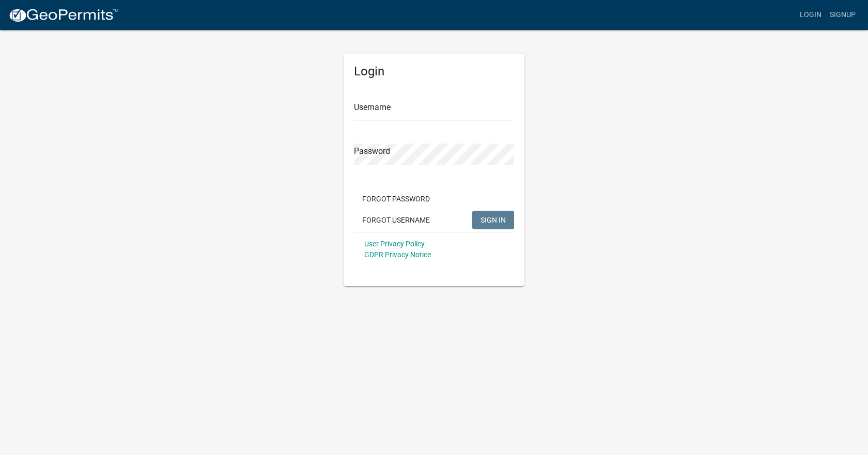 This screenshot has height=455, width=868. What do you see at coordinates (493, 220) in the screenshot?
I see `button: SIGN IN` at bounding box center [493, 220].